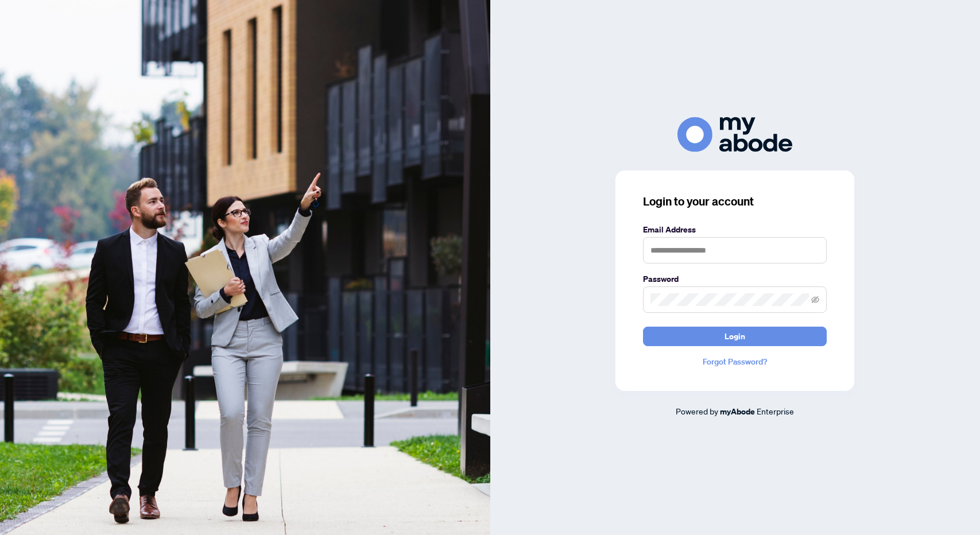 This screenshot has height=535, width=980. I want to click on h3: Login to your account, so click(735, 202).